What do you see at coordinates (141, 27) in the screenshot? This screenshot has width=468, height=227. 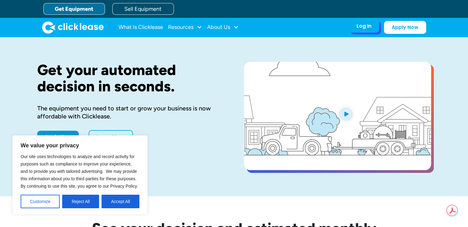 I see `a: What Is Clicklease` at bounding box center [141, 27].